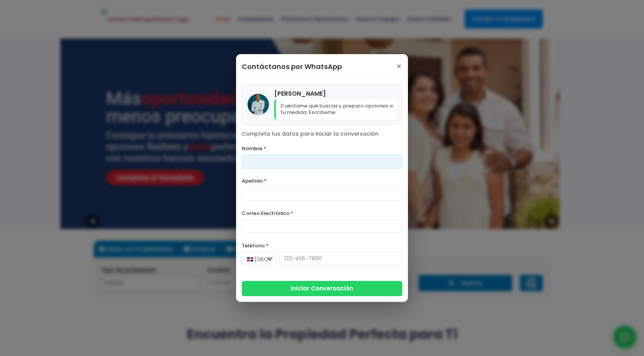  Describe the element at coordinates (258, 105) in the screenshot. I see `img: Franklin Marte Gonzalez` at that location.